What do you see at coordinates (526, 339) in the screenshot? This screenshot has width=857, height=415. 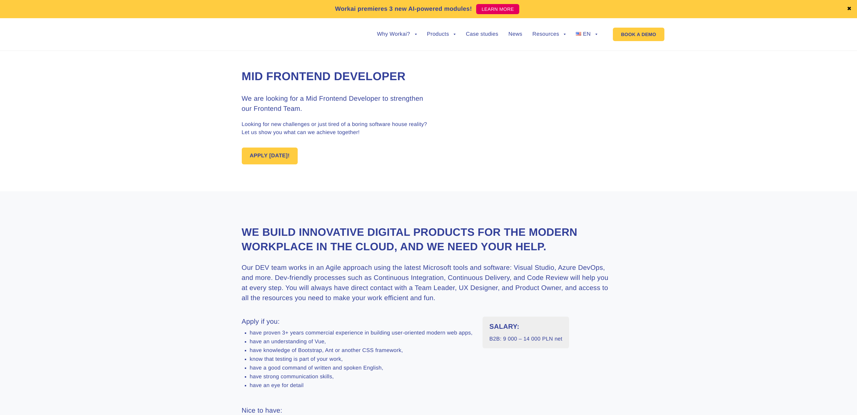 I see `p: B2B: 9 000 – 14 000 PLN net` at bounding box center [526, 339].